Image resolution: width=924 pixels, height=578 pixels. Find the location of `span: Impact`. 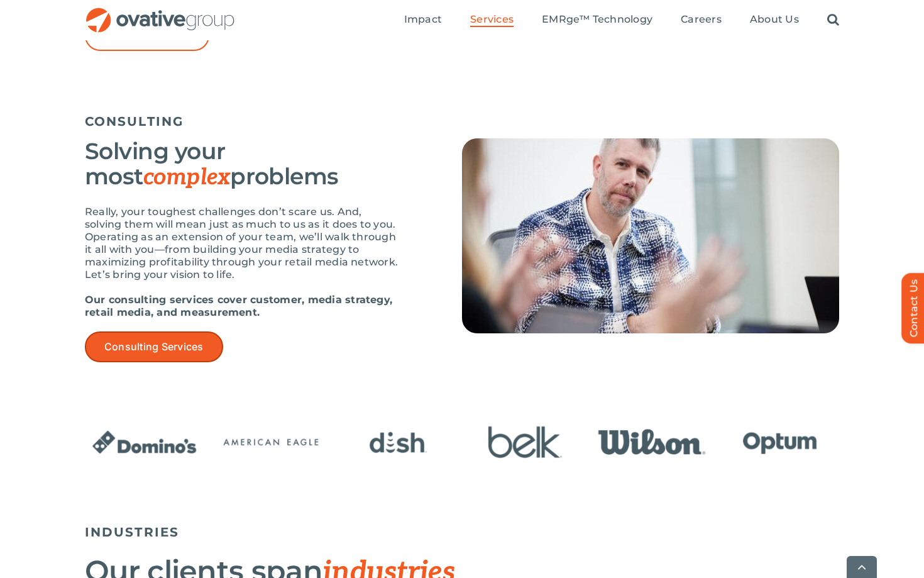

span: Impact is located at coordinates (423, 20).